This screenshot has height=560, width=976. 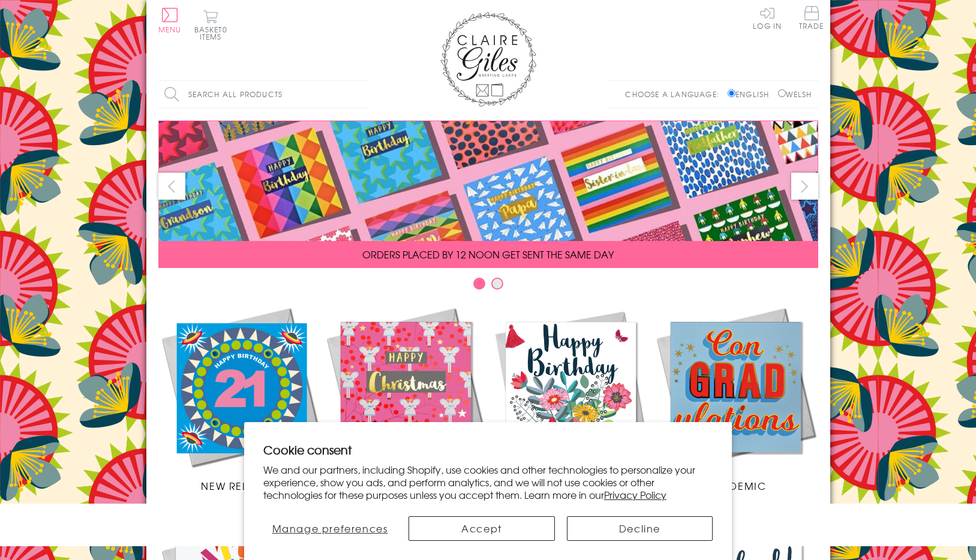 What do you see at coordinates (489, 286) in the screenshot?
I see `div: Carousel Pagination` at bounding box center [489, 286].